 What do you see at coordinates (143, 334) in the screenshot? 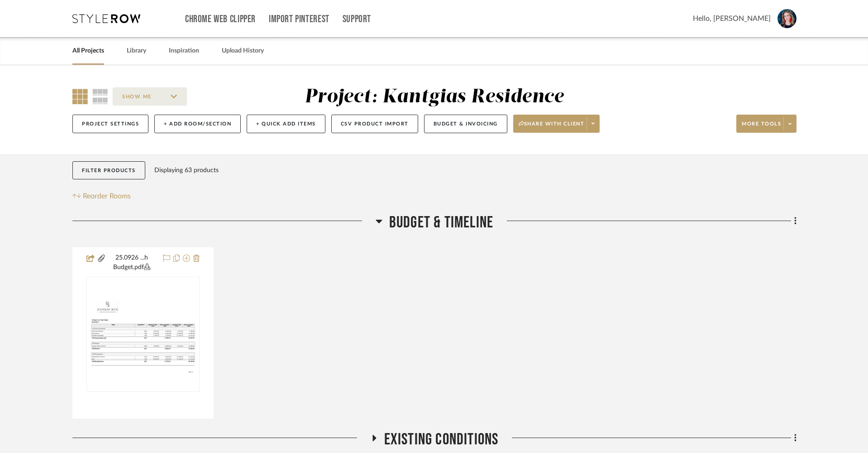
I see `img: 25.0926 Low High Budget` at bounding box center [143, 334].